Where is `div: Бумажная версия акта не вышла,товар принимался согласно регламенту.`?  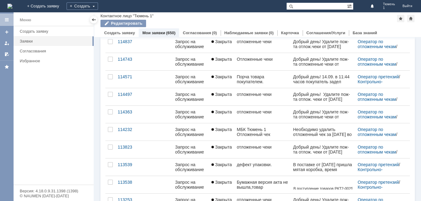
div: Бумажная версия акта не вышла,товар принимался согласно регламенту. is located at coordinates (262, 185).